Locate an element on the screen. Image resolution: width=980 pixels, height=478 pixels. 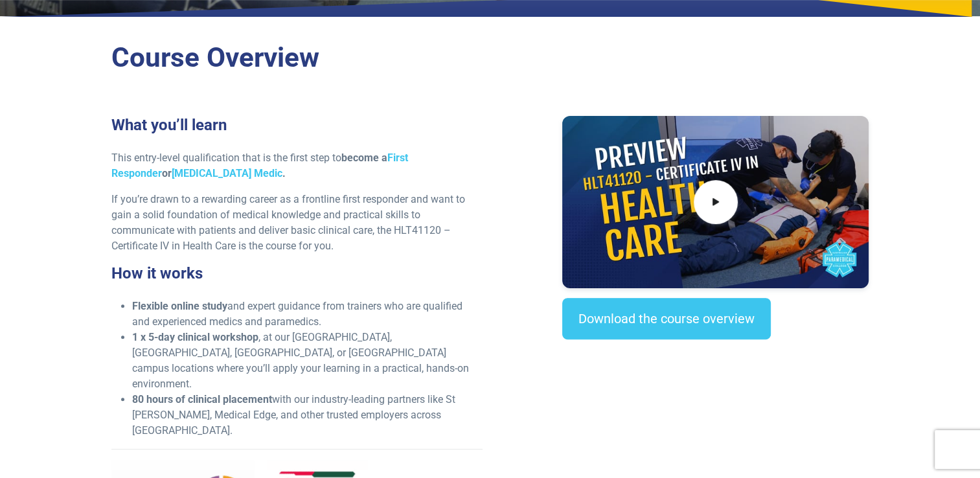
p: This entry-level qualification that is the first step to is located at coordinates (297, 165).